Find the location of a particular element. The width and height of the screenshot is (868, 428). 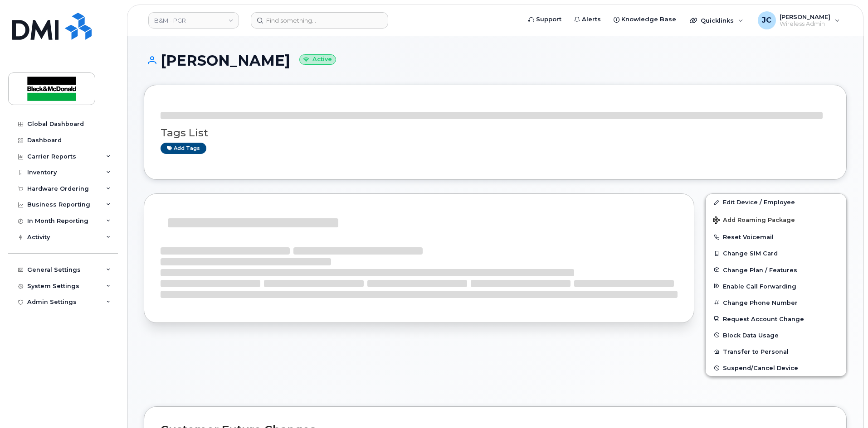

button: Block Data Usage is located at coordinates (776, 335).